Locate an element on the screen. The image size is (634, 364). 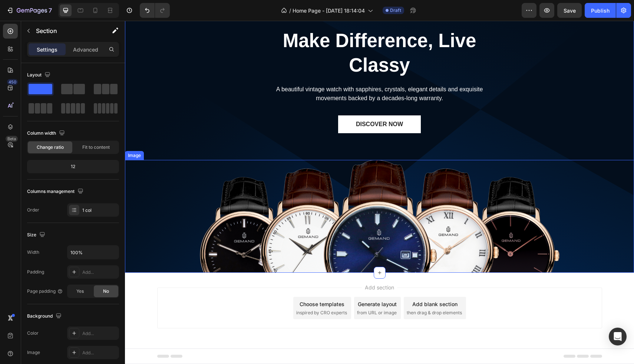
div: 450 is located at coordinates (12, 82).